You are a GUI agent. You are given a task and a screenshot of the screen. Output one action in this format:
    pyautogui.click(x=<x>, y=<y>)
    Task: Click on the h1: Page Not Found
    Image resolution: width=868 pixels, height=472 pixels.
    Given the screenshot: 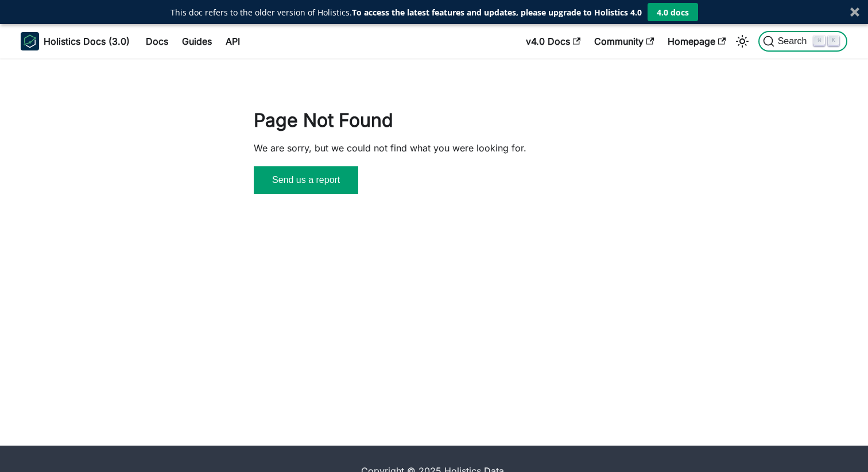 What is the action you would take?
    pyautogui.click(x=434, y=121)
    